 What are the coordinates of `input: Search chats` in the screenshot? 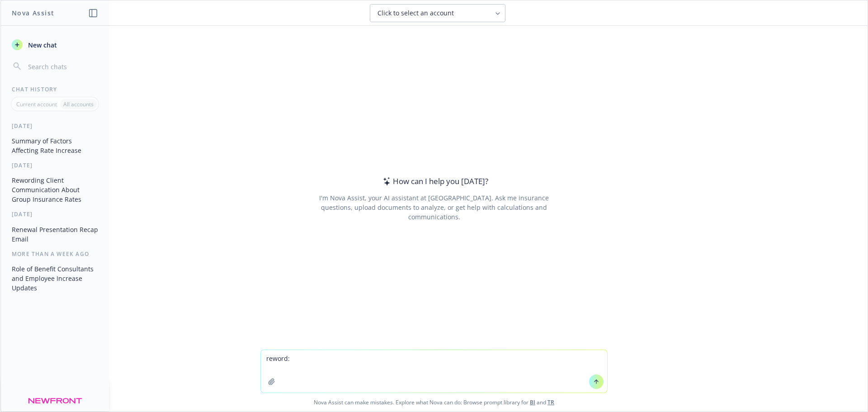 It's located at (62, 67).